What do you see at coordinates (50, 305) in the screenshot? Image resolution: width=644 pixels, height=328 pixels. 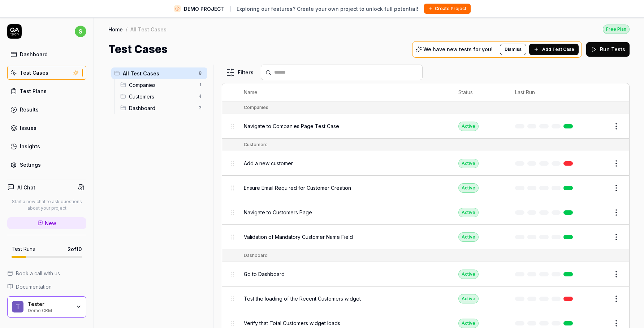 I see `div: Tester` at bounding box center [50, 305].